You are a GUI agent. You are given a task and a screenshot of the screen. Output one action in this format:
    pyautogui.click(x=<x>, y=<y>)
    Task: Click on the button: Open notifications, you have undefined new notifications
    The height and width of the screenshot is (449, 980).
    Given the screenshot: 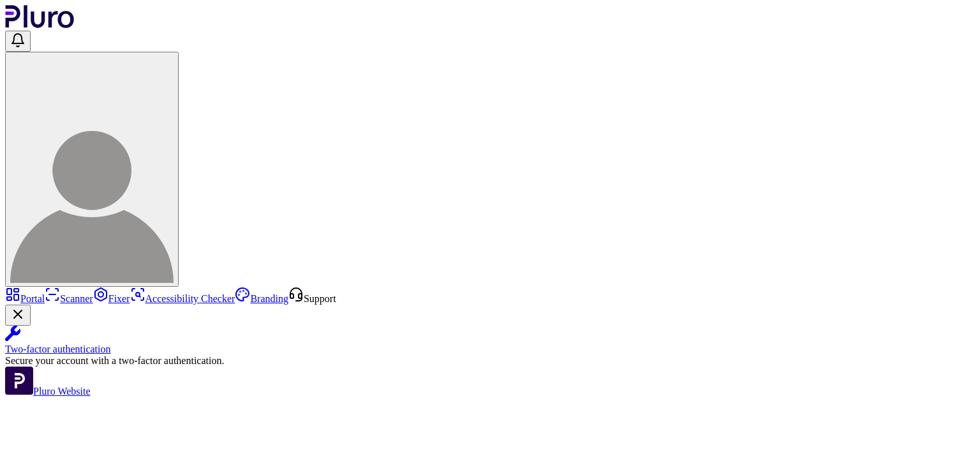 What is the action you would take?
    pyautogui.click(x=18, y=41)
    